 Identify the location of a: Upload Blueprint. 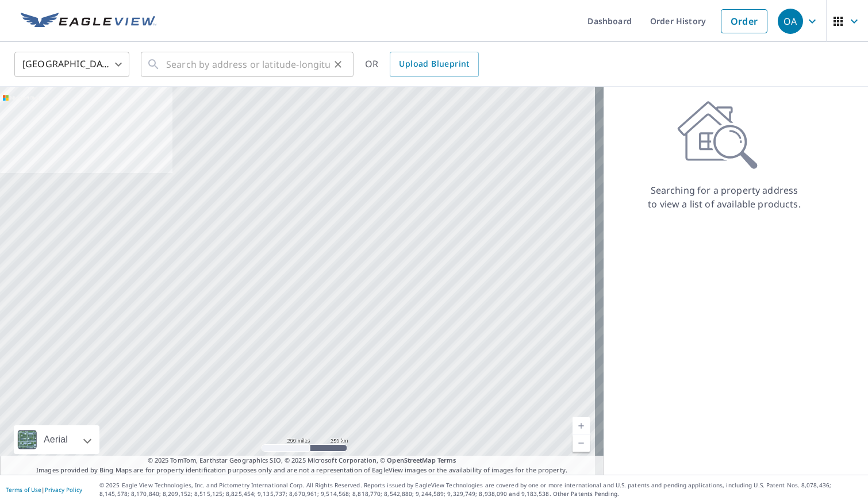
(434, 64).